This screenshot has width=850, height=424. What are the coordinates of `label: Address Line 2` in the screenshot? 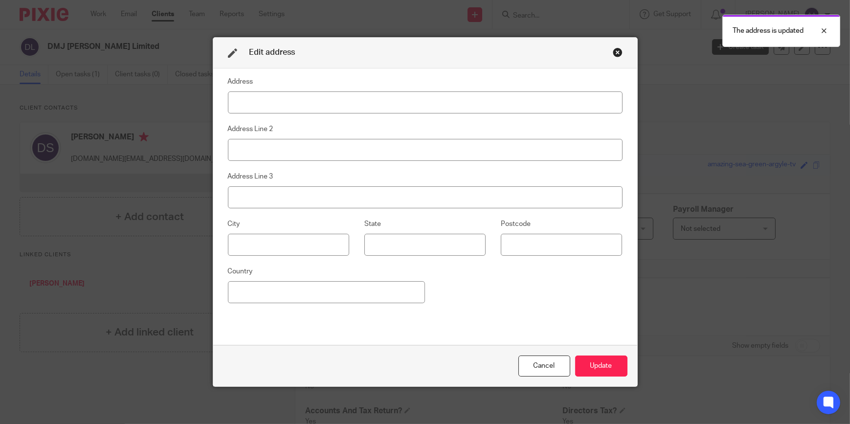 It's located at (250, 129).